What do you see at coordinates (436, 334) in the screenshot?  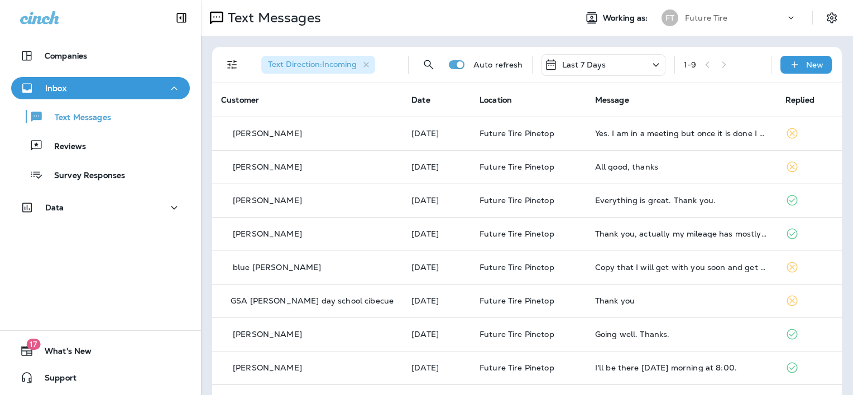 I see `p: Sep 2, 2025 08:29 AM` at bounding box center [436, 334].